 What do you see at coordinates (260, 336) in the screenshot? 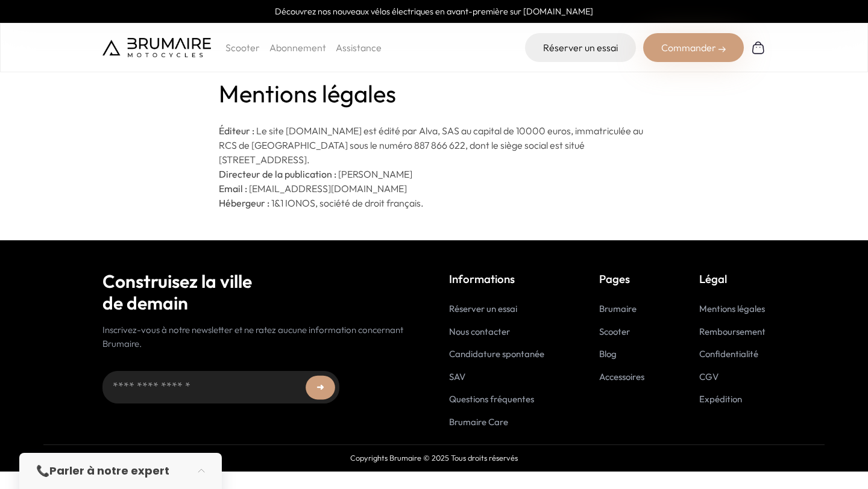
I see `p: Inscrivez-vous à notre newsletter et ne ratez aucune information concernant Brumaire.` at bounding box center [260, 336].